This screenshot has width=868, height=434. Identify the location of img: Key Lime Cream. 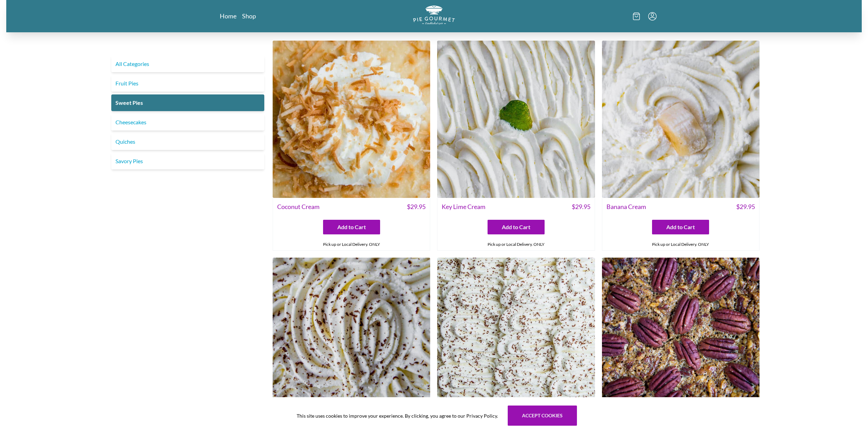
(516, 119).